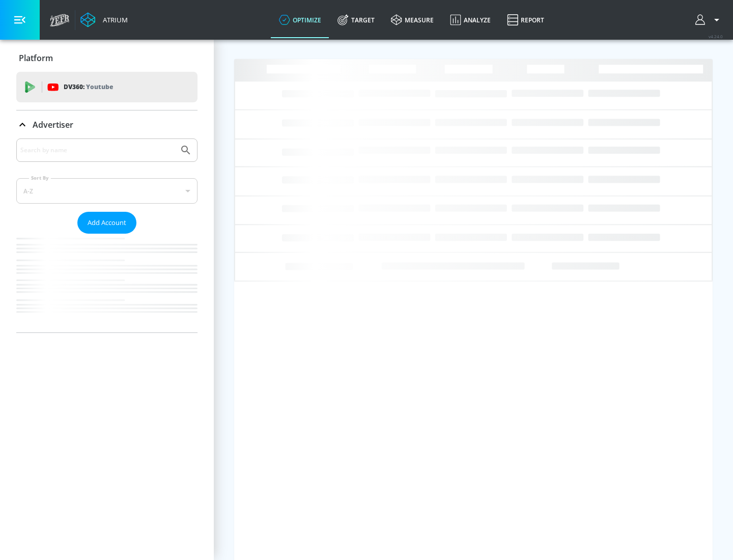 This screenshot has width=733, height=560. What do you see at coordinates (53, 125) in the screenshot?
I see `p: Advertiser` at bounding box center [53, 125].